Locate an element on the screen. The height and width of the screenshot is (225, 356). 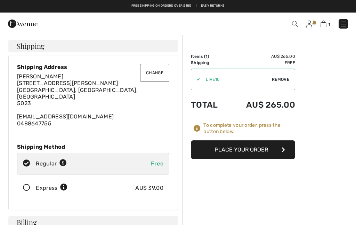
span: Free is located at coordinates (157, 163).